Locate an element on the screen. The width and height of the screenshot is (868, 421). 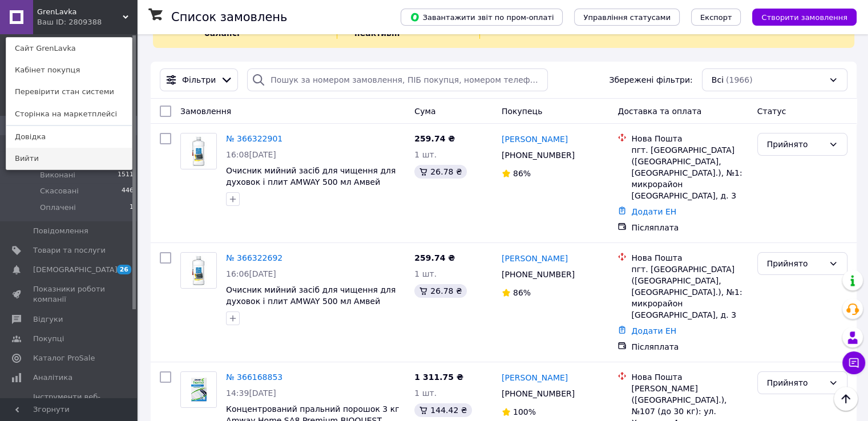
button: Завантажити звіт по пром-оплаті is located at coordinates (482, 17).